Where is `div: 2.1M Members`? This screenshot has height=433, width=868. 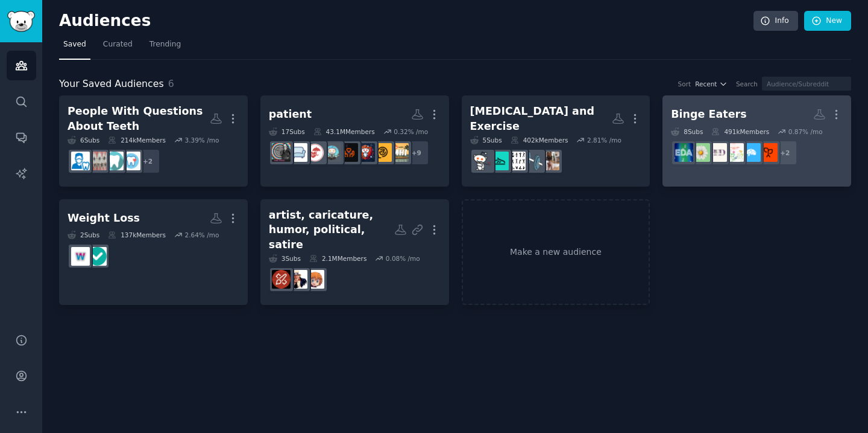 div: 2.1M Members is located at coordinates (337, 258).